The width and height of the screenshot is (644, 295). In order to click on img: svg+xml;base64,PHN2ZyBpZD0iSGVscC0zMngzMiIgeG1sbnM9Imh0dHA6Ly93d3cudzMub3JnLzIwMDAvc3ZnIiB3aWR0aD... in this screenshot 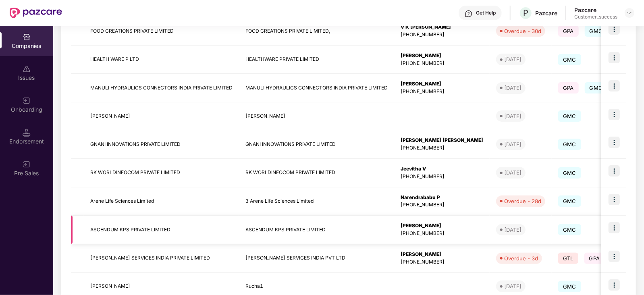, I will do `click(469, 13)`.